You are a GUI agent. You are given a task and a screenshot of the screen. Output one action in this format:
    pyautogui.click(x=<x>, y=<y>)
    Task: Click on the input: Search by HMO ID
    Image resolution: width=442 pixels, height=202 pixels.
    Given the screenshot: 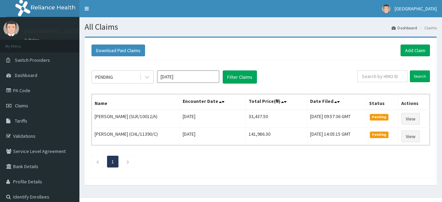 What is the action you would take?
    pyautogui.click(x=382, y=76)
    